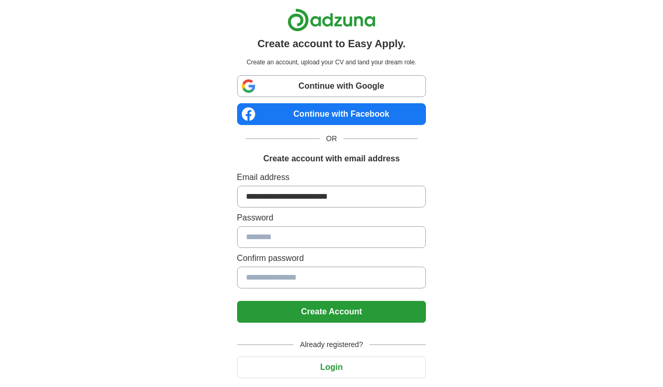 This screenshot has width=663, height=387. Describe the element at coordinates (332, 367) in the screenshot. I see `a: Login` at that location.